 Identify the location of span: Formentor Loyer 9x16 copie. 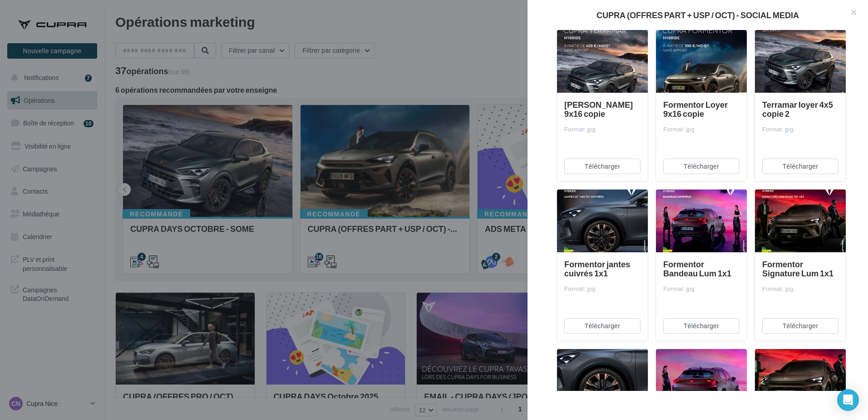
(696, 109).